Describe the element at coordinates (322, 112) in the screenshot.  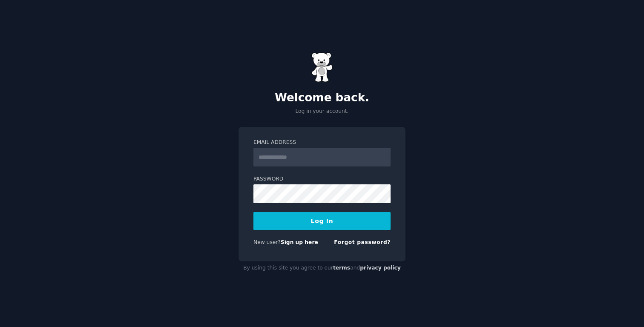
I see `p: Log in your account.` at that location.